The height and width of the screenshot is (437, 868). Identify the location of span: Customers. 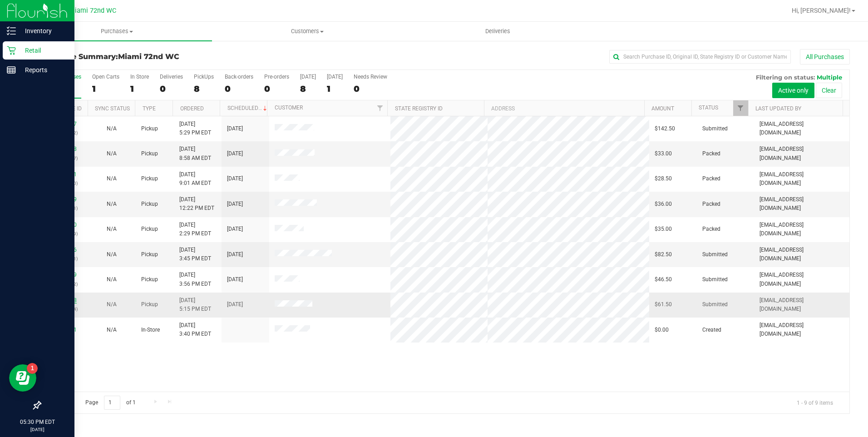
(307, 31).